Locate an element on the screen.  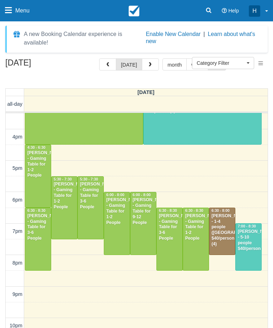
span: 5pm is located at coordinates (17, 168).